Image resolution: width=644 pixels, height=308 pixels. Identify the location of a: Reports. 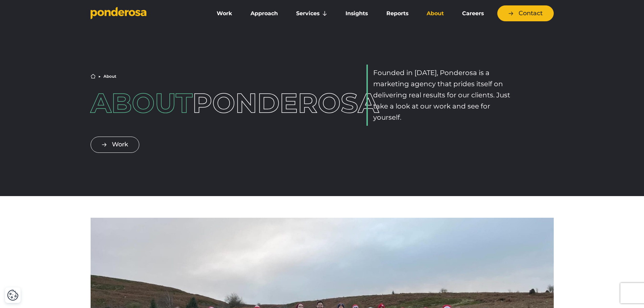
(397, 14).